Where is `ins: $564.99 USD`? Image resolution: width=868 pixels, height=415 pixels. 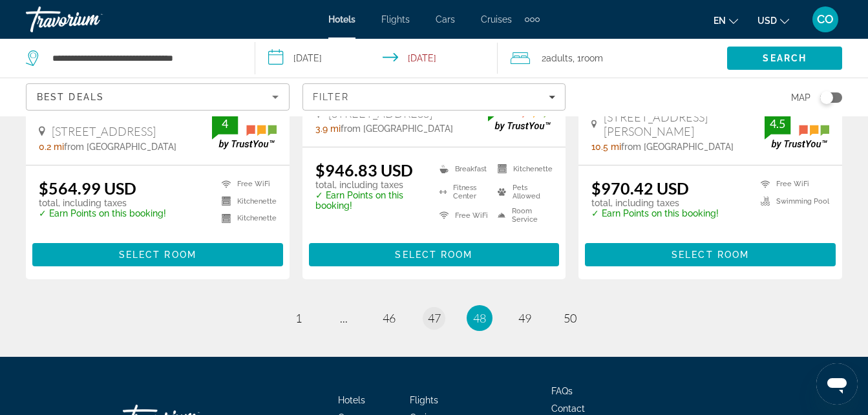 ins: $564.99 USD is located at coordinates (87, 188).